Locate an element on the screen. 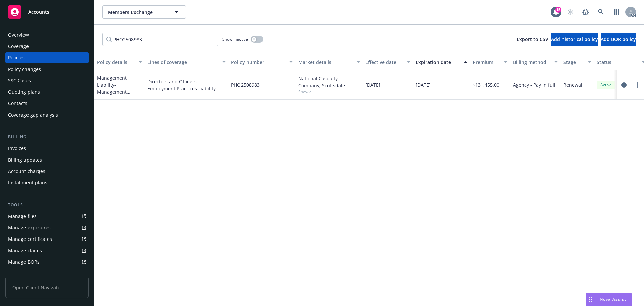 The width and height of the screenshot is (644, 306). div: Tools is located at coordinates (47, 205).